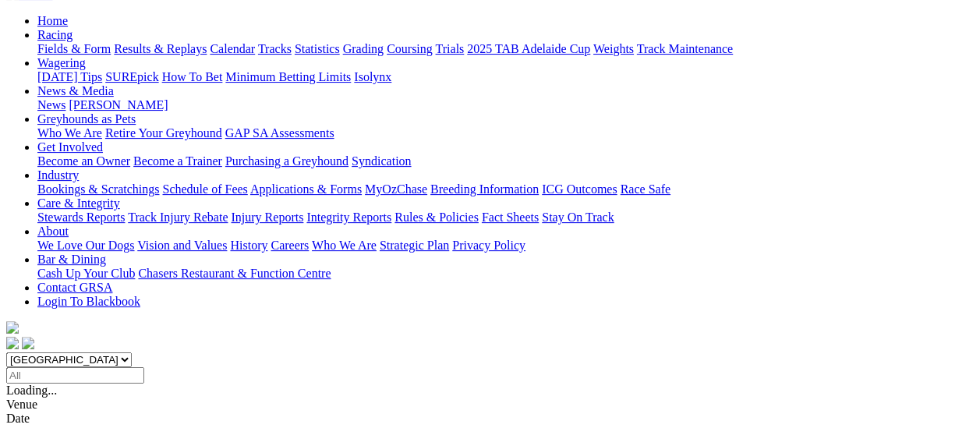 The height and width of the screenshot is (428, 980). Describe the element at coordinates (274, 48) in the screenshot. I see `a: Tracks` at that location.